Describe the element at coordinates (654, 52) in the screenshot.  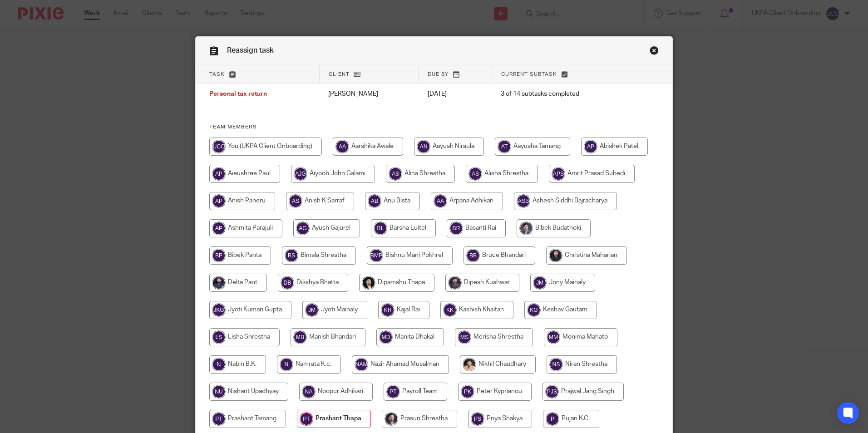
I see `a: Close this dialog window` at that location.